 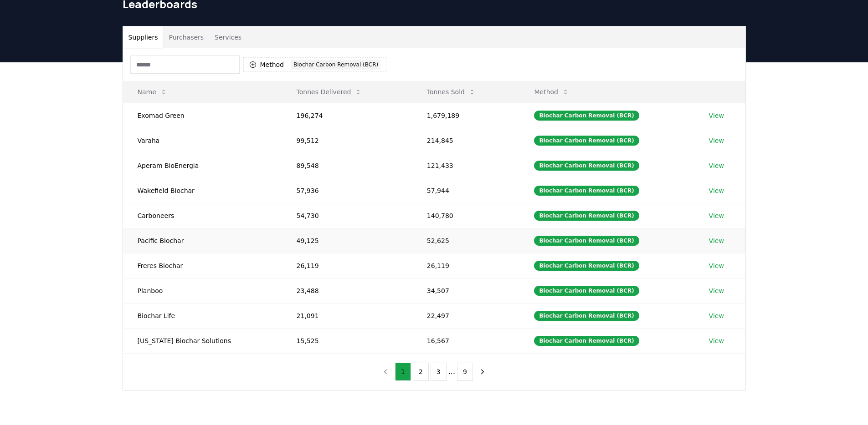 I want to click on td: Pacific Biochar, so click(x=203, y=241).